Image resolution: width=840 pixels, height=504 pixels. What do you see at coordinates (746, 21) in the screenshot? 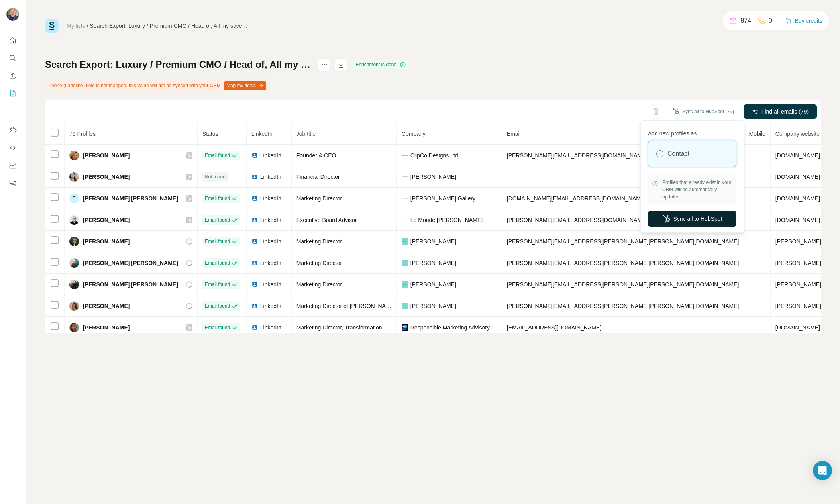
I see `p: 874` at bounding box center [746, 21].